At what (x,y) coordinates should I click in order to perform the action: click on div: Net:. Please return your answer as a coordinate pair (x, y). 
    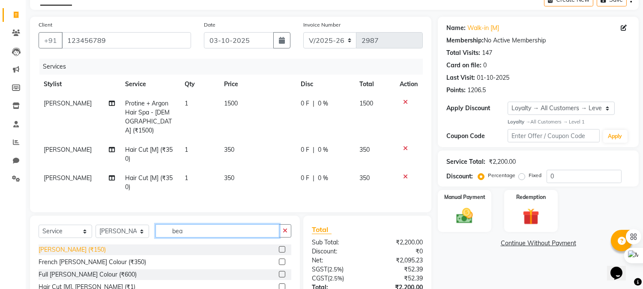
    Looking at the image, I should click on (336, 260).